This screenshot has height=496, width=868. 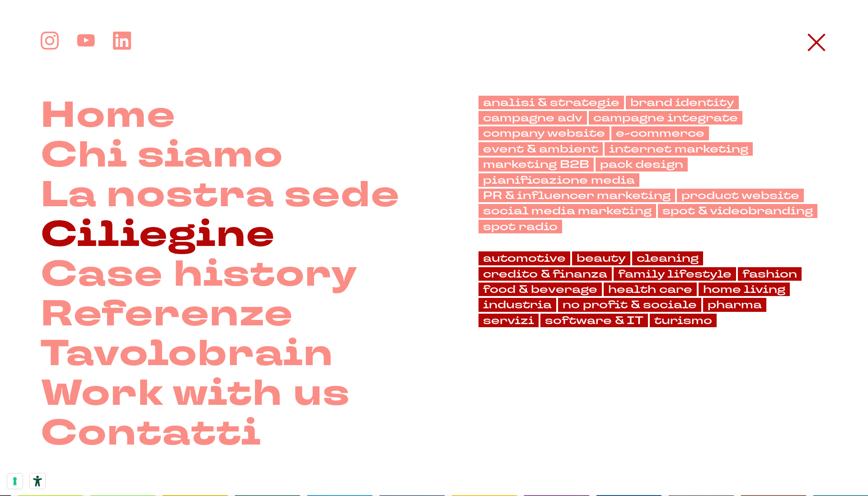 What do you see at coordinates (666, 118) in the screenshot?
I see `a: campagne integrate` at bounding box center [666, 118].